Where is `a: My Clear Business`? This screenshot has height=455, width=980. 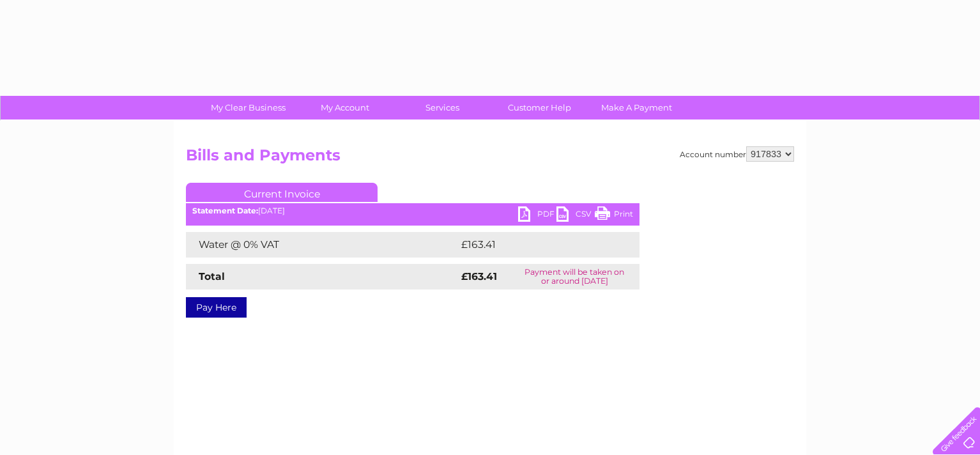 a: My Clear Business is located at coordinates (248, 108).